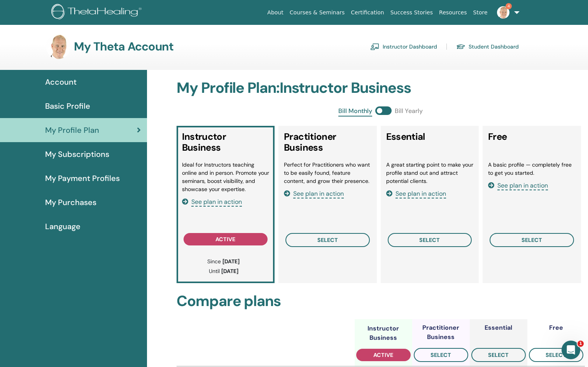 The width and height of the screenshot is (588, 367). Describe the element at coordinates (381, 88) in the screenshot. I see `h2: My Profile Plan : Instructor Business` at that location.